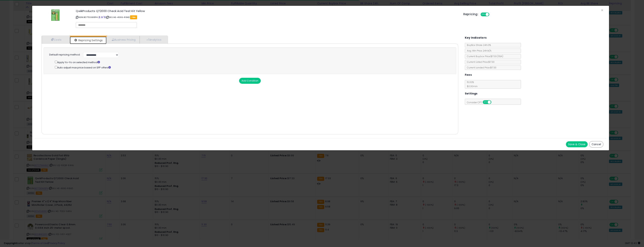  What do you see at coordinates (123, 39) in the screenshot?
I see `a: Business Pricing` at bounding box center [123, 39].